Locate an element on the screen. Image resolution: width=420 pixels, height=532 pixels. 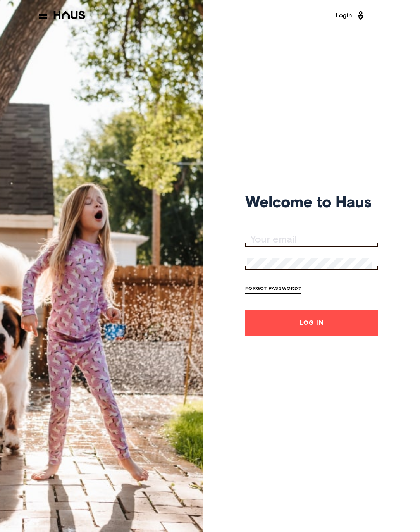
input: Your password is located at coordinates (309, 263).